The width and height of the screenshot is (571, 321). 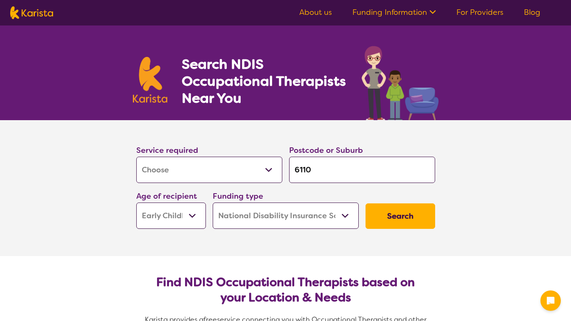 What do you see at coordinates (238, 196) in the screenshot?
I see `label: Funding type` at bounding box center [238, 196].